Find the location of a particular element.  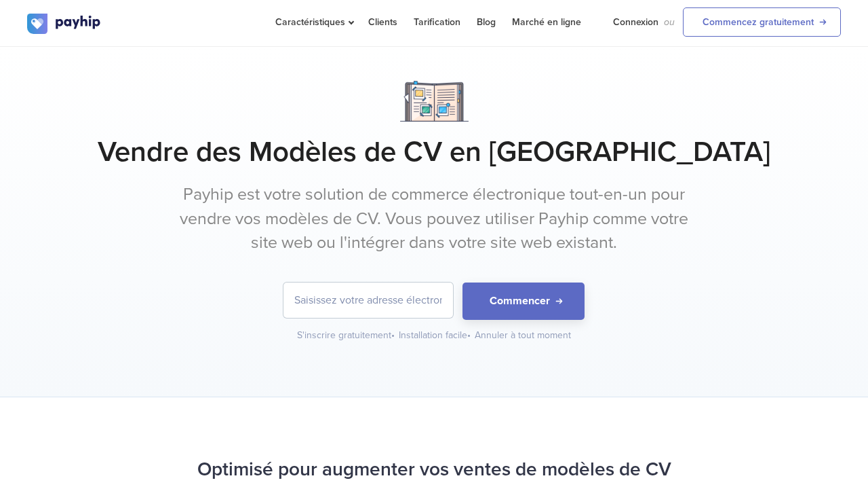

div: S'inscrire gratuitement is located at coordinates (347, 336).